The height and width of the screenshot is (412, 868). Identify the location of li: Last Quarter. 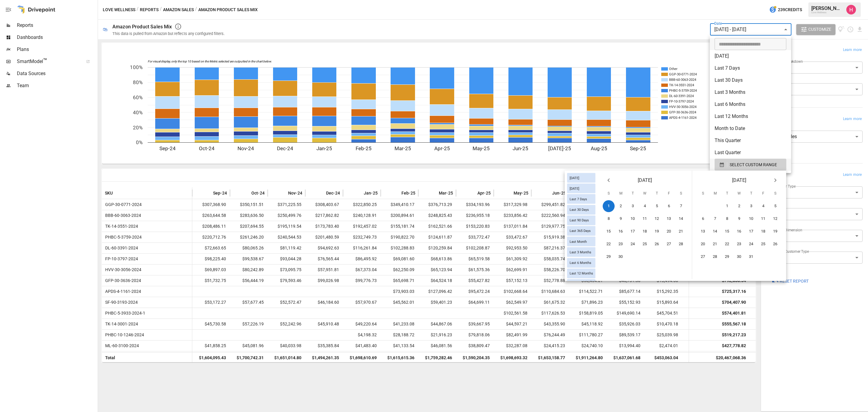
(751, 152).